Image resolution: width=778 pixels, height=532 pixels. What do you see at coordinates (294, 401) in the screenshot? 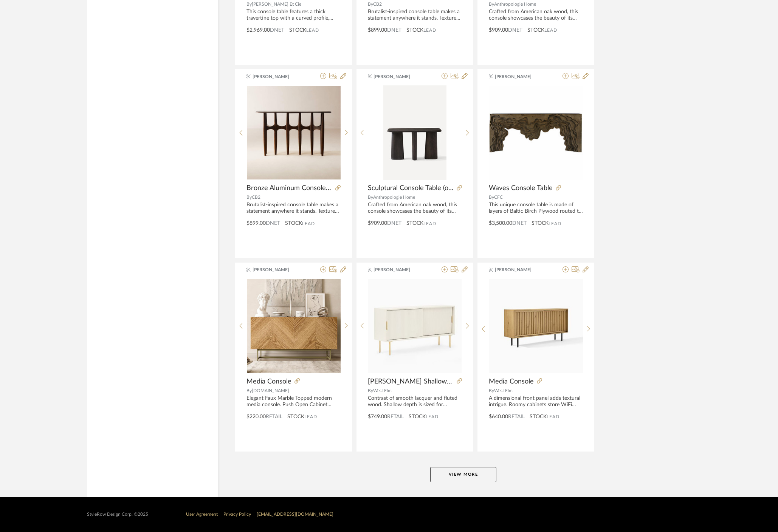
I see `div: Elegant Faux Marble Topped modern media console. Push Open Cabinet Doors: a light touch is all th...` at bounding box center [294, 401].